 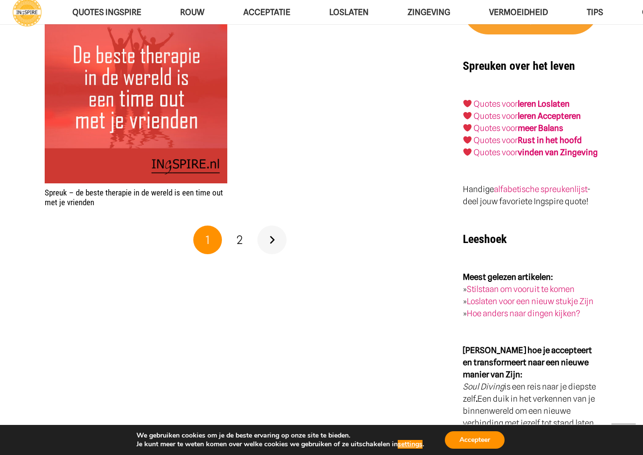 What do you see at coordinates (239, 240) in the screenshot?
I see `span: 2` at bounding box center [239, 240].